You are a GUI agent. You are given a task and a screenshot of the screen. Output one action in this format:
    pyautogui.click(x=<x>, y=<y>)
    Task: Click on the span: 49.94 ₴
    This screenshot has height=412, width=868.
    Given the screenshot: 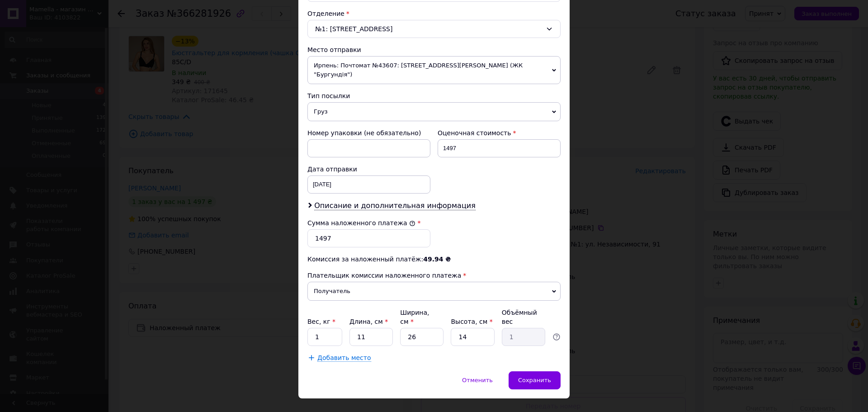 What is the action you would take?
    pyautogui.click(x=437, y=259)
    